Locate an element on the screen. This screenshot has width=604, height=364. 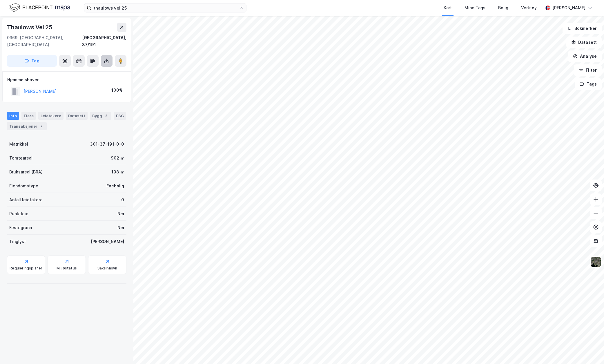
div: Verktøy is located at coordinates (529, 8).